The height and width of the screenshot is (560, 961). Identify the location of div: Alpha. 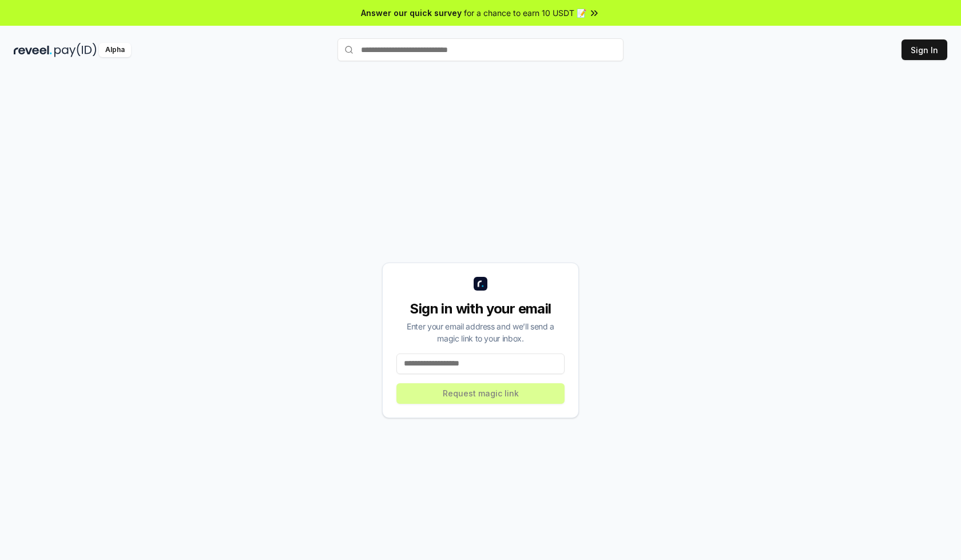
(115, 50).